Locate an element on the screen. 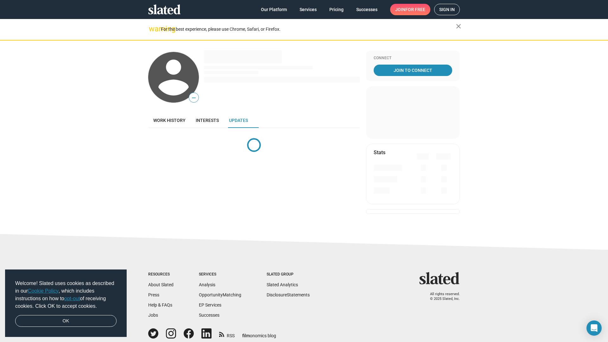 The width and height of the screenshot is (608, 342). a: Updates is located at coordinates (239, 120).